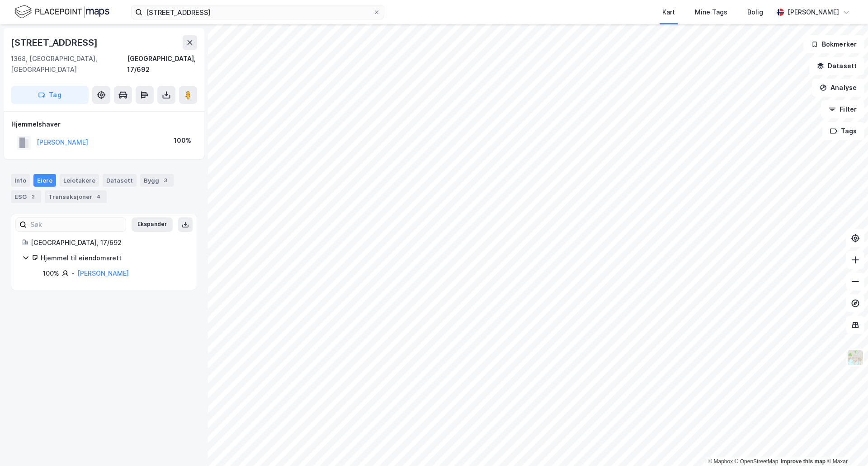 The image size is (868, 466). I want to click on button: Bokmerker, so click(834, 45).